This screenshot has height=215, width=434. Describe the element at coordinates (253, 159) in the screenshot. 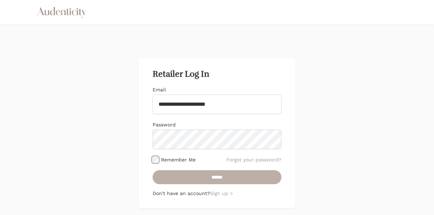

I see `a: Forgot your password?` at that location.